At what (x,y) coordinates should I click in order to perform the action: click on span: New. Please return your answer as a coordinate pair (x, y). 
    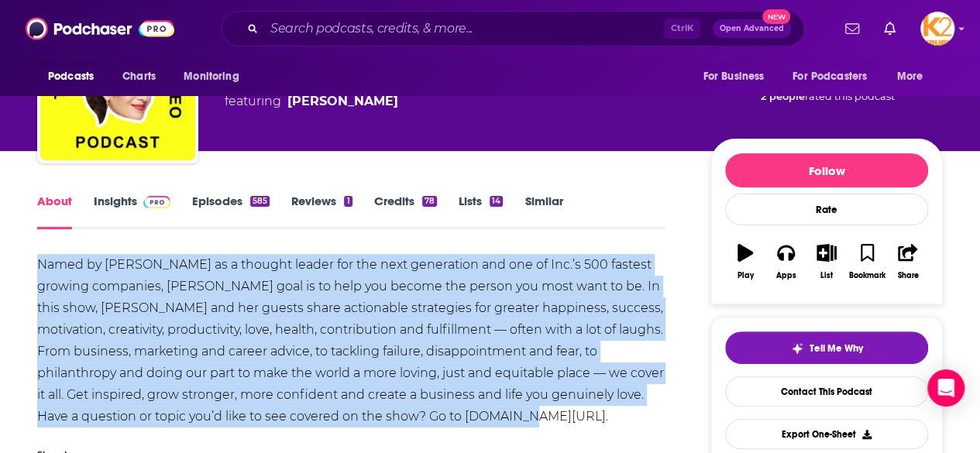
    Looking at the image, I should click on (776, 17).